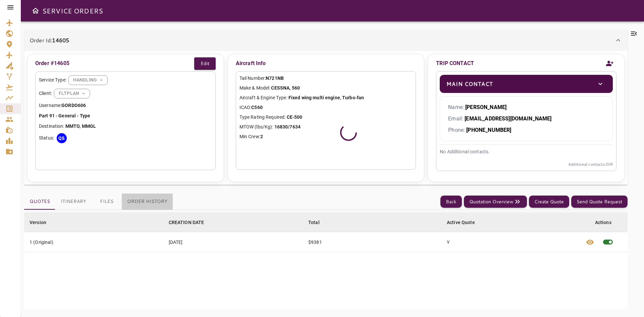 The height and width of the screenshot is (317, 644). What do you see at coordinates (73, 202) in the screenshot?
I see `button: Itinerary` at bounding box center [73, 202].